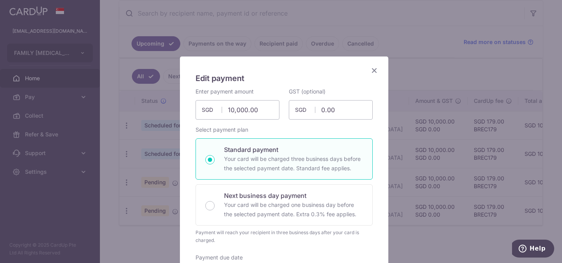  I want to click on p: Standard payment, so click(293, 150).